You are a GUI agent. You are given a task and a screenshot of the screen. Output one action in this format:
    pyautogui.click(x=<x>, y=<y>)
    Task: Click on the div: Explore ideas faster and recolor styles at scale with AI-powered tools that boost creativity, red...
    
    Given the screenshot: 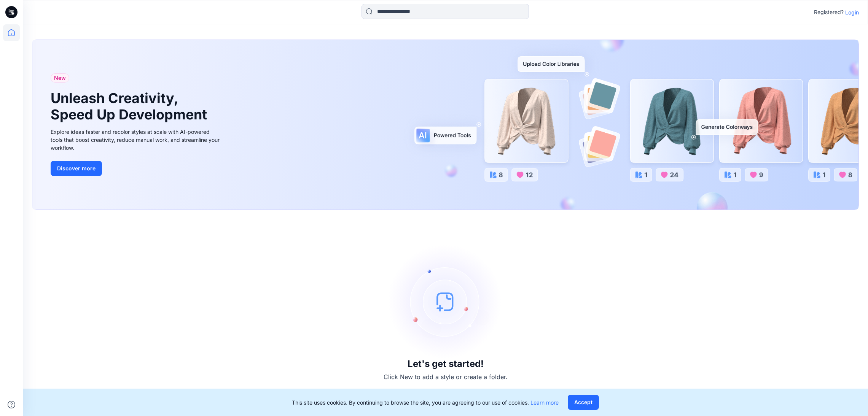 What is the action you would take?
    pyautogui.click(x=136, y=140)
    